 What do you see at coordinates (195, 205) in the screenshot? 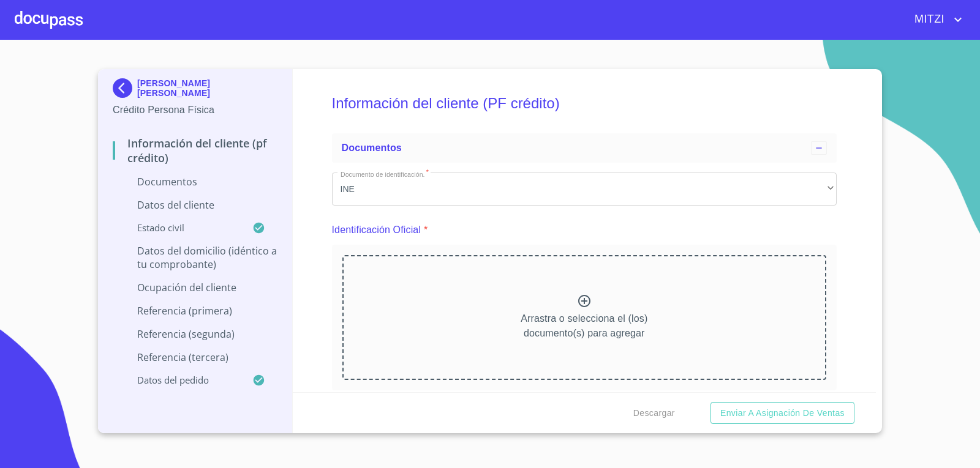
I see `p: Datos del cliente` at bounding box center [195, 205].